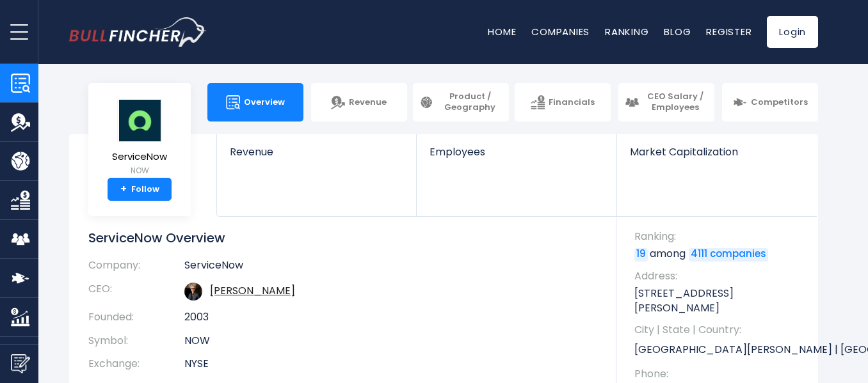  I want to click on th: Company:, so click(137, 268).